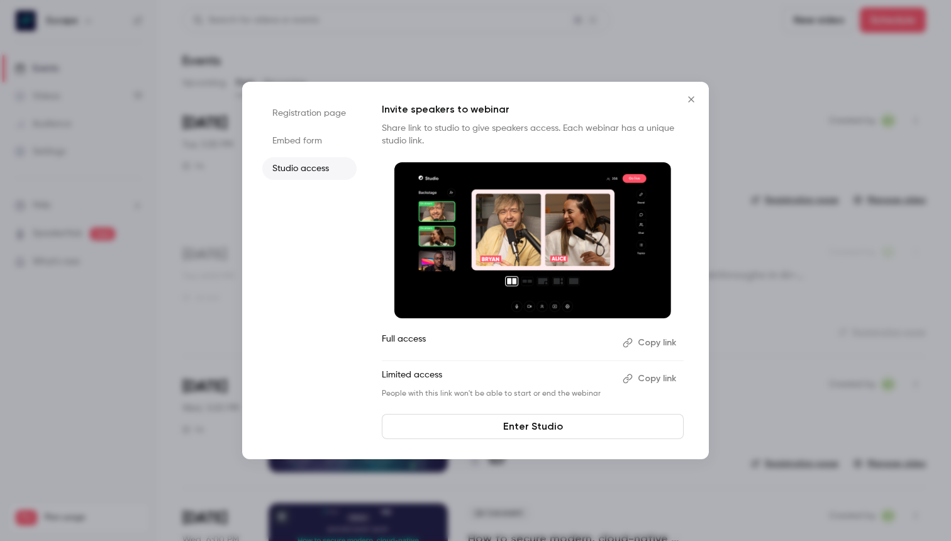 The height and width of the screenshot is (541, 951). I want to click on button: Close, so click(692, 99).